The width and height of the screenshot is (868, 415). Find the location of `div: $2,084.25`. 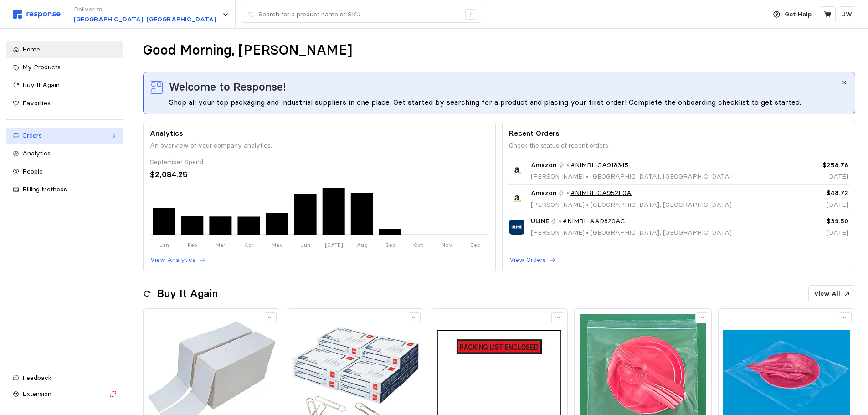

div: $2,084.25 is located at coordinates (319, 175).